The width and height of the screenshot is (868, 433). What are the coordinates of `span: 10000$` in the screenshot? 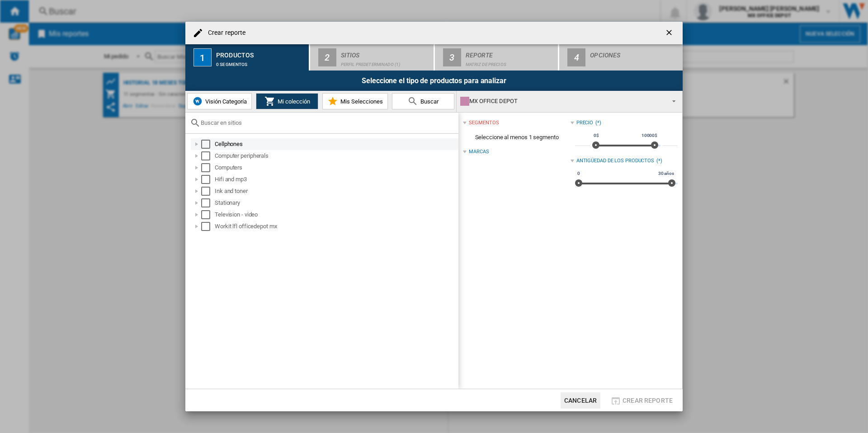 It's located at (649, 136).